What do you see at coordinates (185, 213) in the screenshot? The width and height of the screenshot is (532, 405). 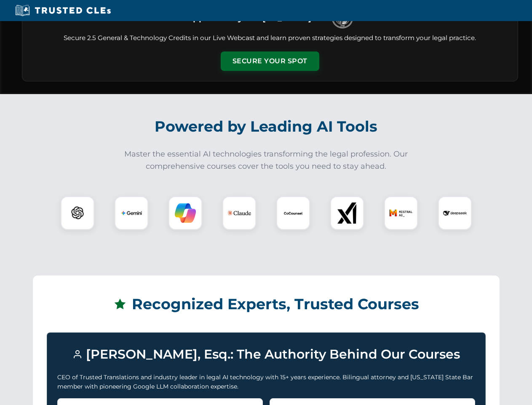 I see `img: Copilot Logo` at bounding box center [185, 213].